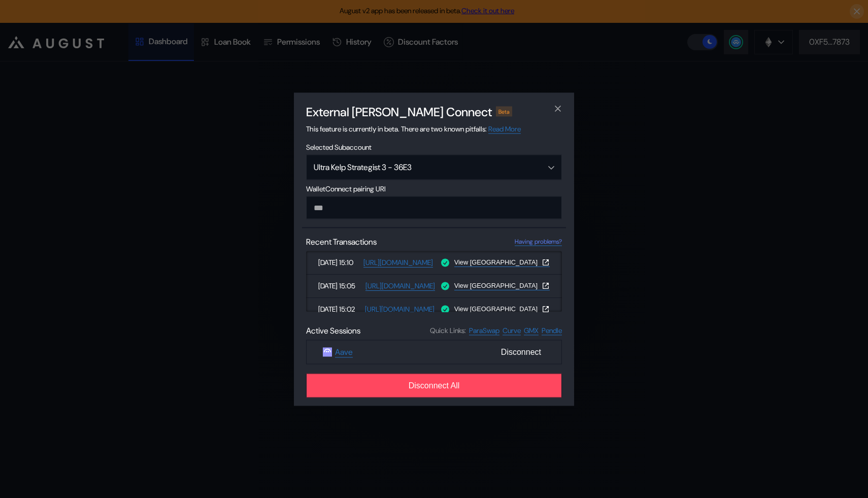 This screenshot has width=868, height=498. What do you see at coordinates (558, 108) in the screenshot?
I see `button: close modal` at bounding box center [558, 108].